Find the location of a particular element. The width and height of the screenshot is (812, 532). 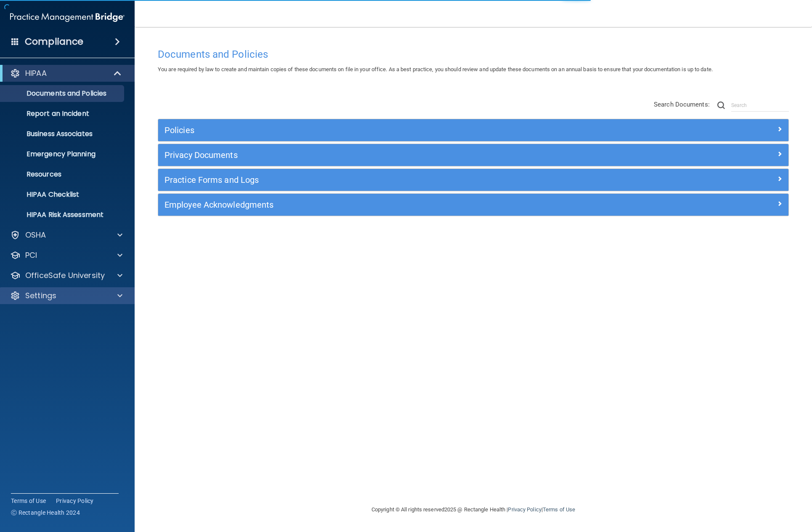

span: Search Documents: is located at coordinates (682, 105).